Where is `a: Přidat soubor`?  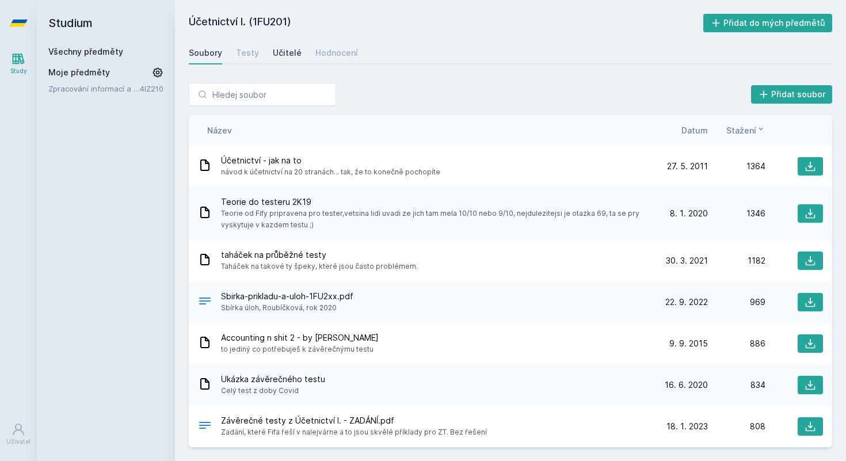
a: Přidat soubor is located at coordinates (792, 94).